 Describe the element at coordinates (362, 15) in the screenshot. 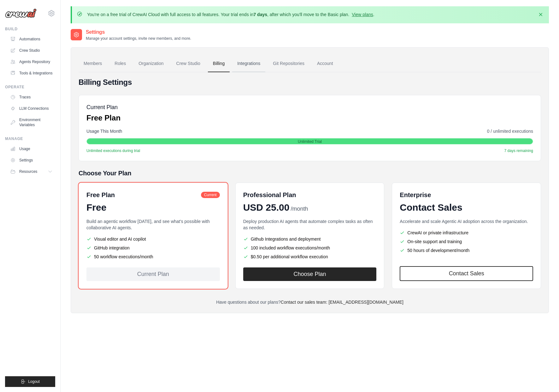

I see `a: View plans` at that location.